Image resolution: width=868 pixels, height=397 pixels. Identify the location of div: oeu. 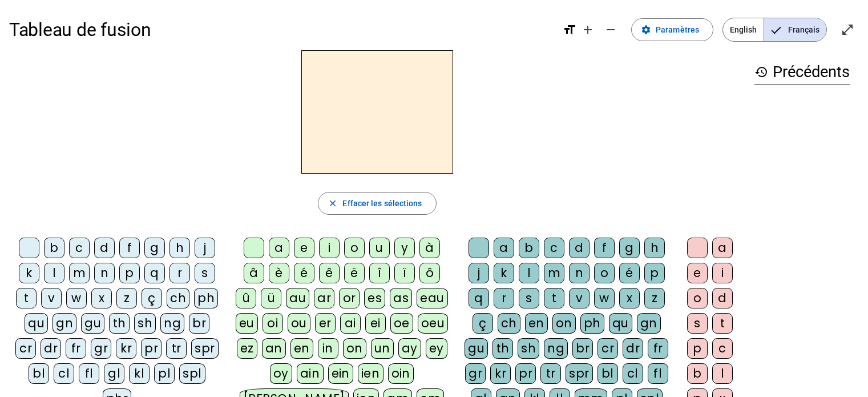
(434, 323).